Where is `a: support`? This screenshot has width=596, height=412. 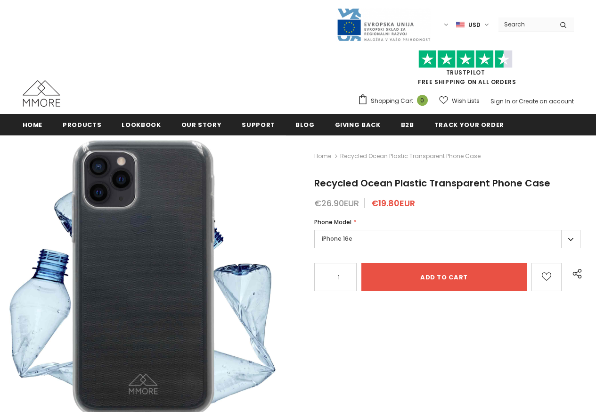 a: support is located at coordinates (258, 124).